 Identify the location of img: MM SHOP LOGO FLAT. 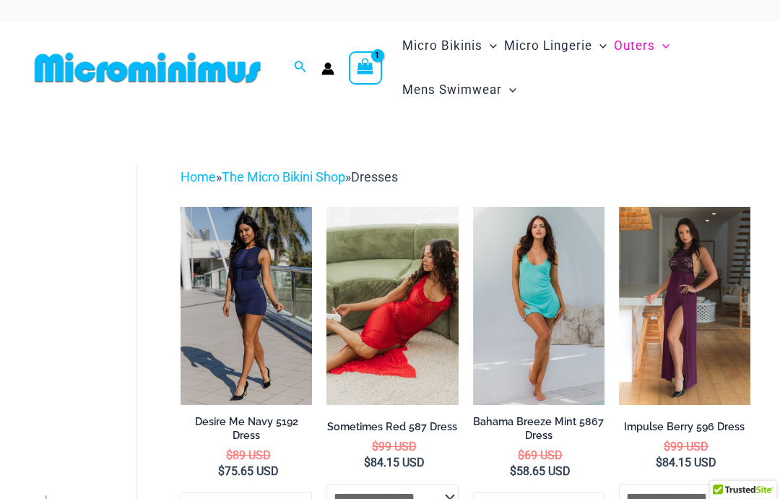
(147, 67).